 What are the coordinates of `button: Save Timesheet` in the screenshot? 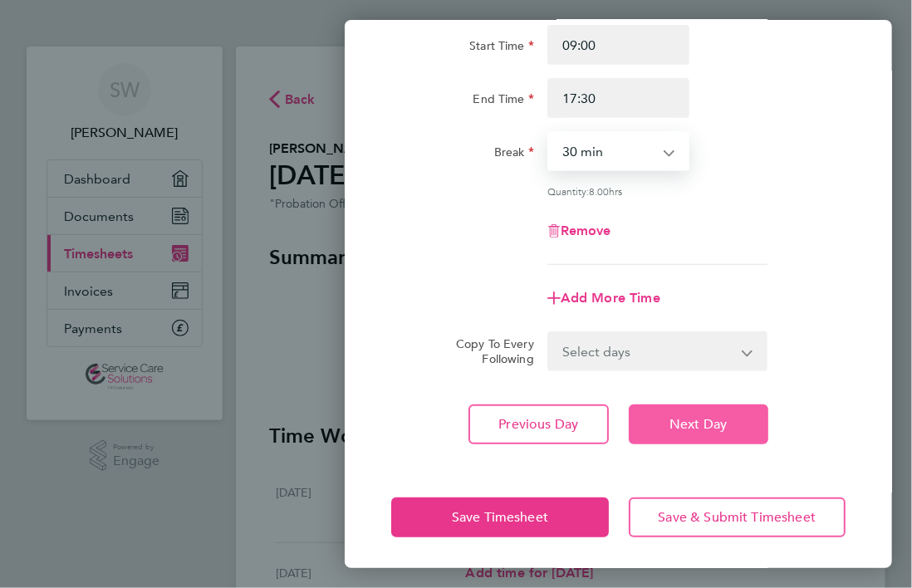 It's located at (499, 517).